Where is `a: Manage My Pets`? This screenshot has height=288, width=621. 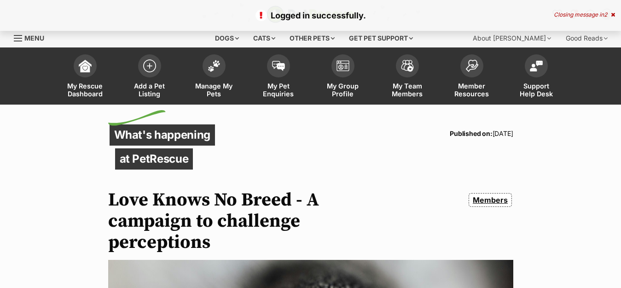
a: Manage My Pets is located at coordinates (214, 77).